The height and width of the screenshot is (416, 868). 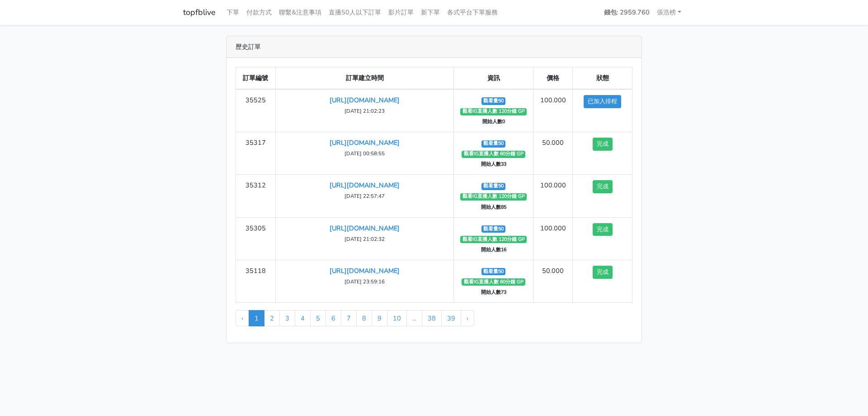 What do you see at coordinates (318, 318) in the screenshot?
I see `a: 5` at bounding box center [318, 318].